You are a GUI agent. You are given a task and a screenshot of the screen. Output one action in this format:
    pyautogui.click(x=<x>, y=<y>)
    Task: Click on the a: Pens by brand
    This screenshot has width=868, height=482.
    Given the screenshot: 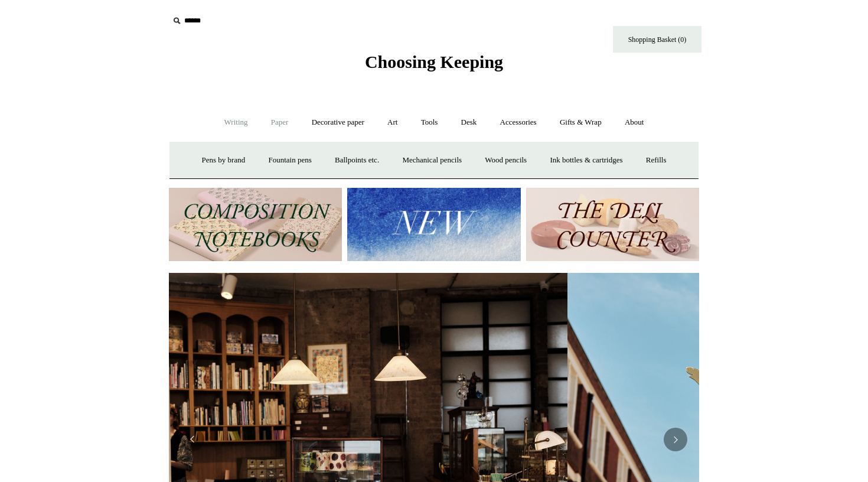 What is the action you would take?
    pyautogui.click(x=223, y=160)
    